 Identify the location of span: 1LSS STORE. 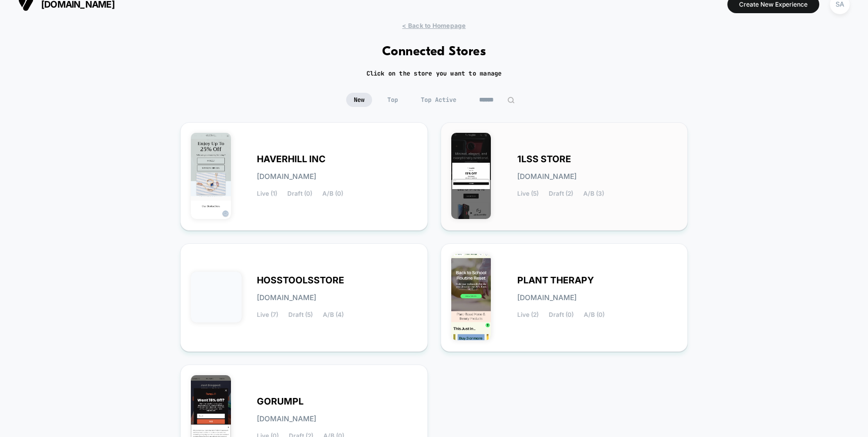
(544, 159).